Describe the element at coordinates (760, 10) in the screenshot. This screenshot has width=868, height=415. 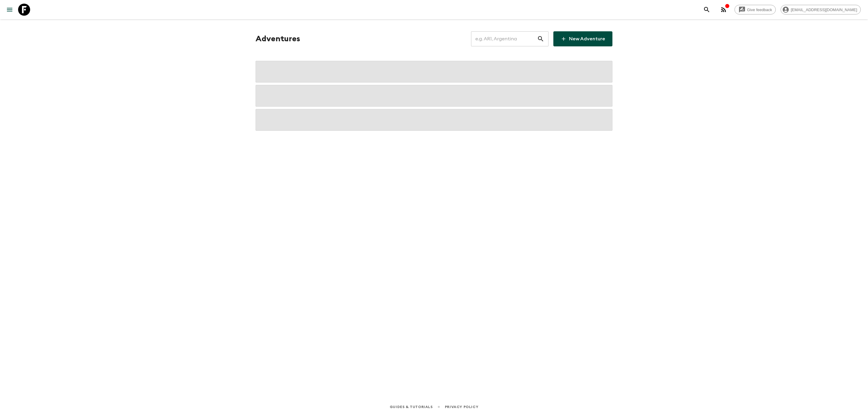
I see `span: Give feedback` at that location.